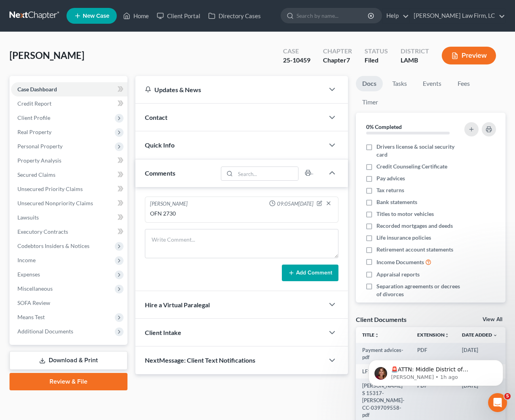  Describe the element at coordinates (155, 117) in the screenshot. I see `span: Contact` at that location.